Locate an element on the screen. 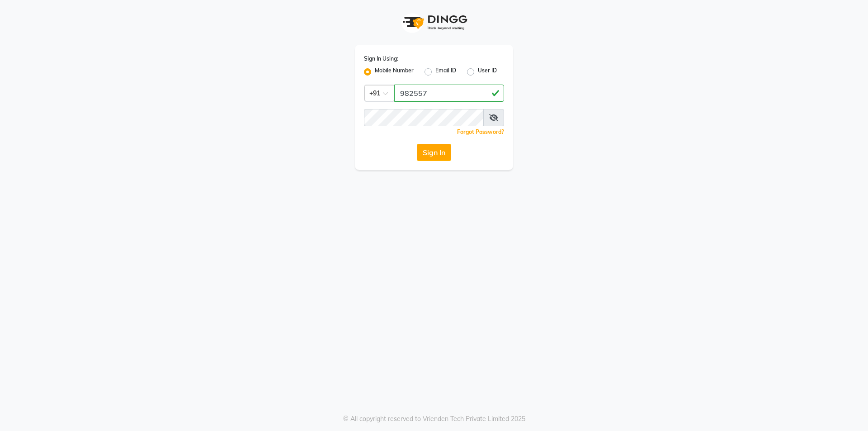  a: Forgot Password? is located at coordinates (480, 131).